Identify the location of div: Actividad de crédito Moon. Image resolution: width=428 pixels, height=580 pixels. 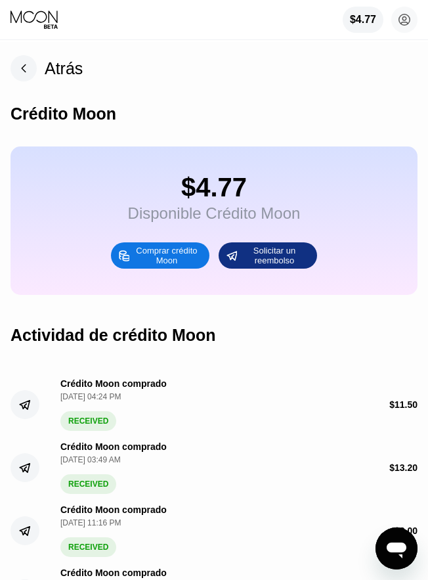
(113, 335).